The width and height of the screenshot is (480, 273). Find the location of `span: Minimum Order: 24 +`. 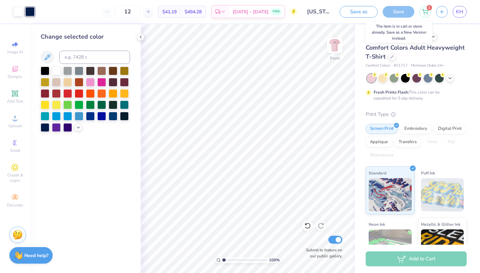

span: Minimum Order: 24 + is located at coordinates (427, 66).